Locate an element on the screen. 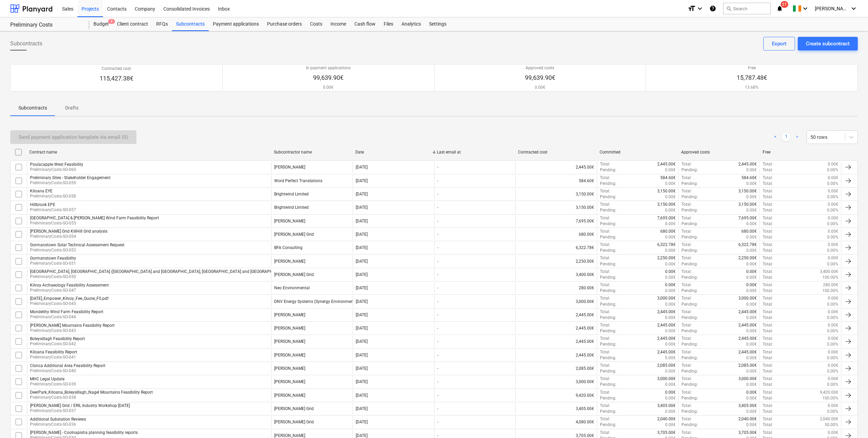  div: Gormanstown Solar Technical Assessment Request is located at coordinates (77, 245).